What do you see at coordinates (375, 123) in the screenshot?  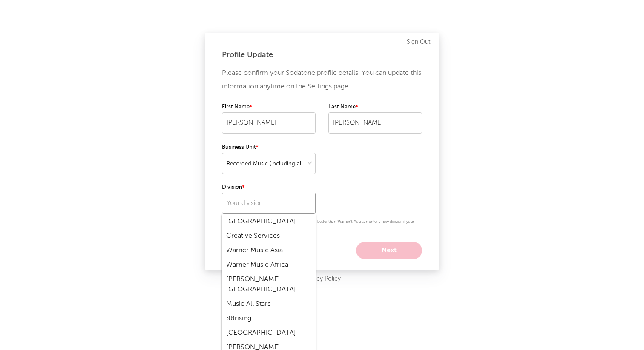 I see `input: Your last name` at bounding box center [375, 123].